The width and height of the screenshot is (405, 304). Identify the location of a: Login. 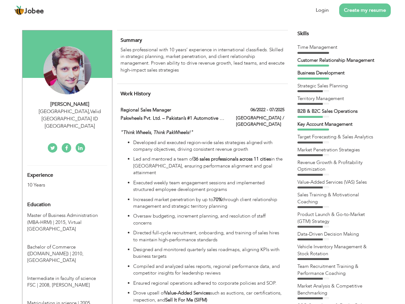
(322, 10).